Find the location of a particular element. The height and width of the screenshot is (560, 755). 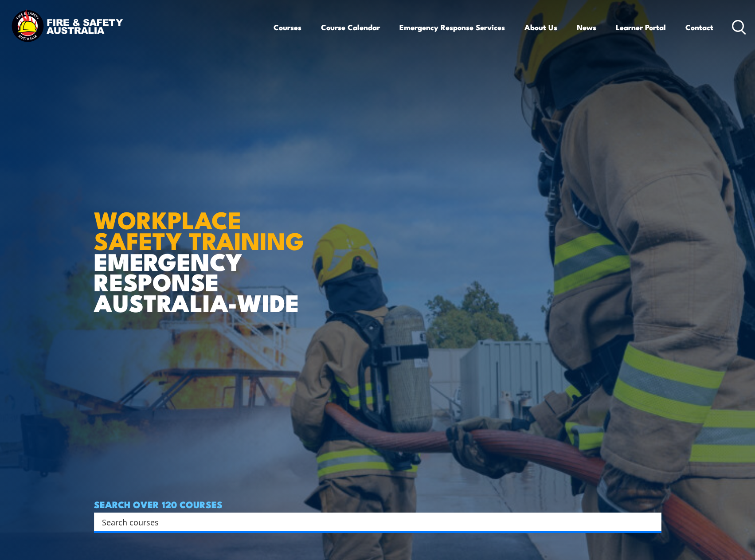

strong: WORKPLACE SAFETY TRAINING is located at coordinates (199, 229).